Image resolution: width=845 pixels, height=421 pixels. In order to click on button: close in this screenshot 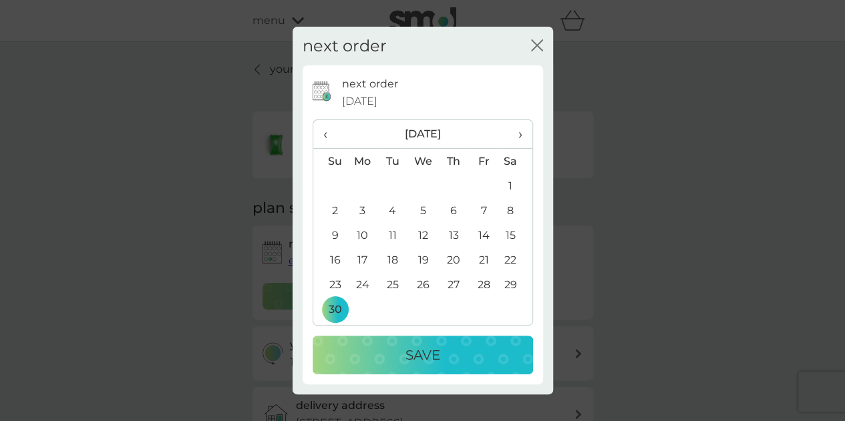, I will do `click(537, 46)`.